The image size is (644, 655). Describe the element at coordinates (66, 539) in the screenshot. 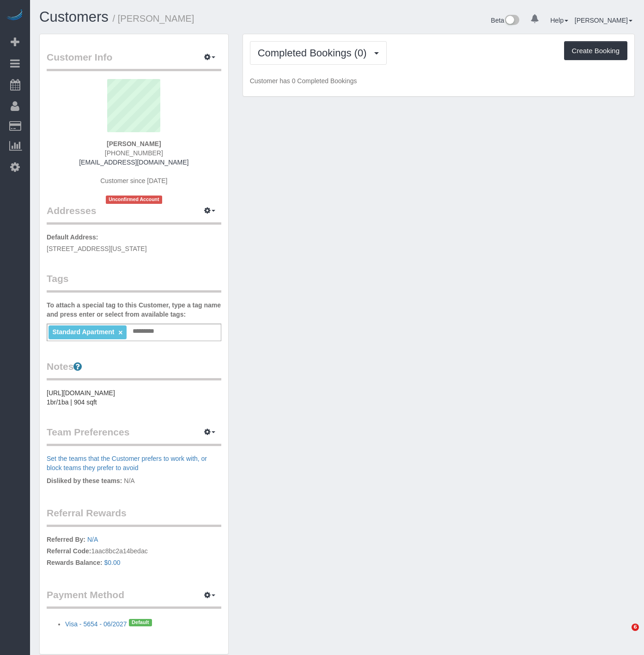

I see `label: Referred By:` at that location.